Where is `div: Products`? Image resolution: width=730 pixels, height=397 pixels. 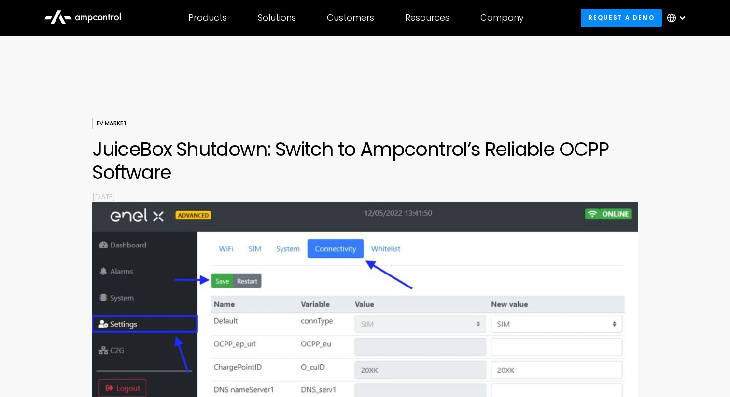
div: Products is located at coordinates (208, 18).